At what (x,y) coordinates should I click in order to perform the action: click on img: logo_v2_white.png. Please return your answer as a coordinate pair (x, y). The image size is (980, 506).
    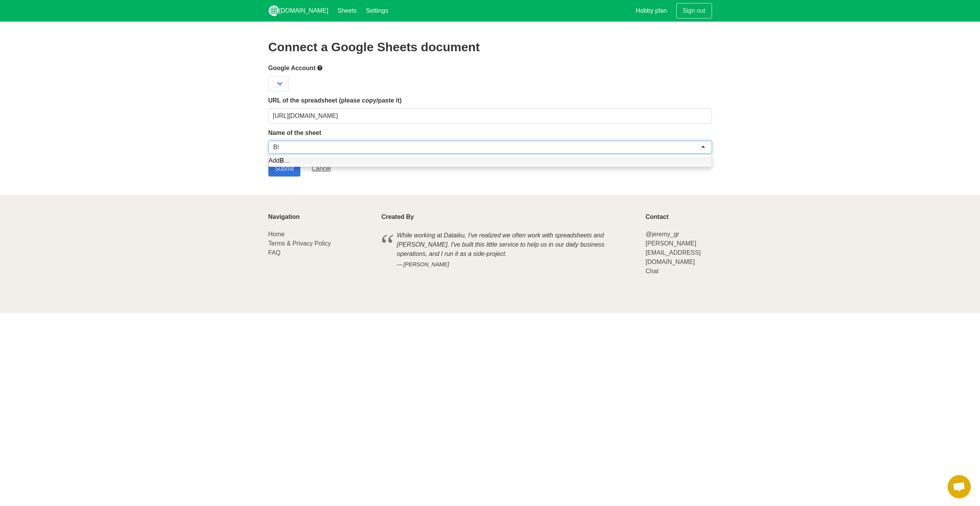
    Looking at the image, I should click on (274, 11).